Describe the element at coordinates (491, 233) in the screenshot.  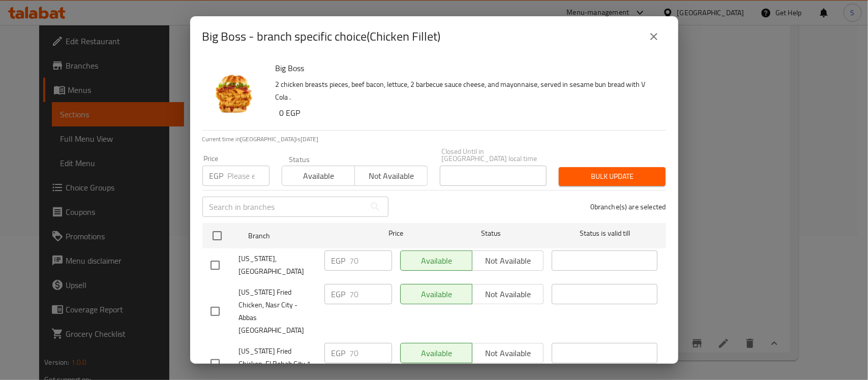
I see `span: Status` at that location.